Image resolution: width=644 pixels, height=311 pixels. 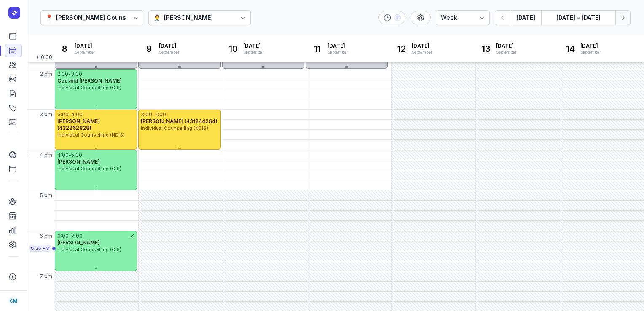 What do you see at coordinates (65, 49) in the screenshot?
I see `div: 8` at bounding box center [65, 49].